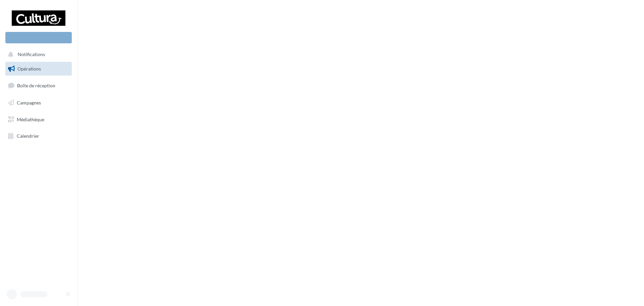 Image resolution: width=644 pixels, height=306 pixels. What do you see at coordinates (28, 136) in the screenshot?
I see `span: Calendrier` at bounding box center [28, 136].